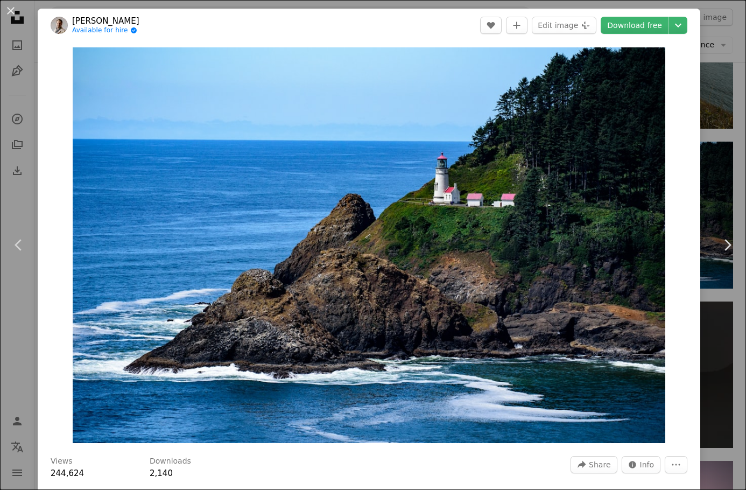  Describe the element at coordinates (647, 464) in the screenshot. I see `span: Info` at that location.